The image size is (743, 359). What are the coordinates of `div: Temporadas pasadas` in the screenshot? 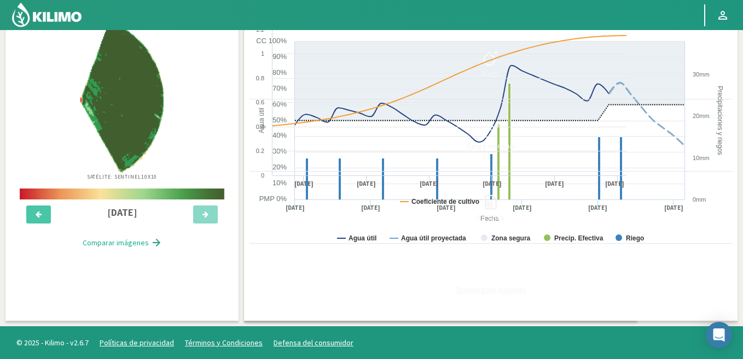 It's located at (490, 290).